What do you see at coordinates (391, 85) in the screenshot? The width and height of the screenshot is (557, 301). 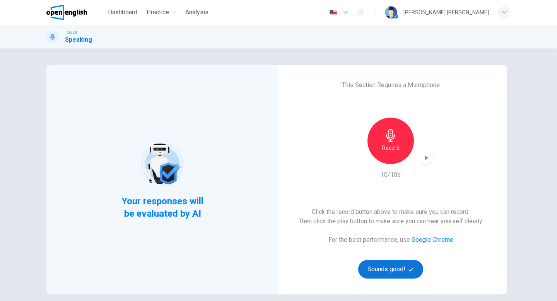 I see `h6: This Section Requires a Microphone` at bounding box center [391, 85].